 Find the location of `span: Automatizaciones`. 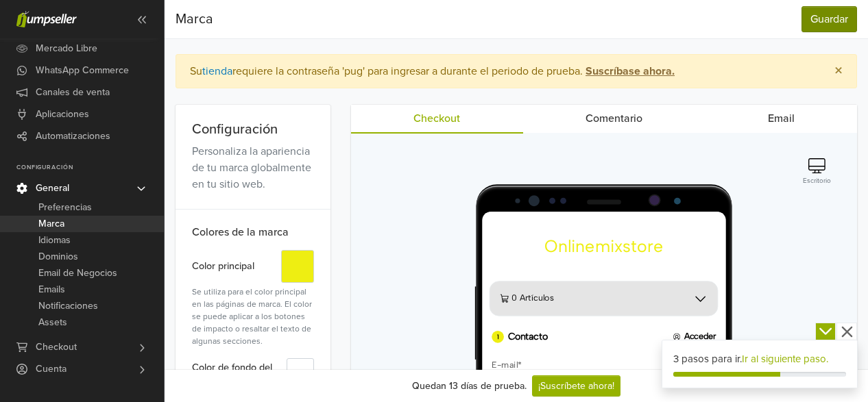

span: Automatizaciones is located at coordinates (73, 136).